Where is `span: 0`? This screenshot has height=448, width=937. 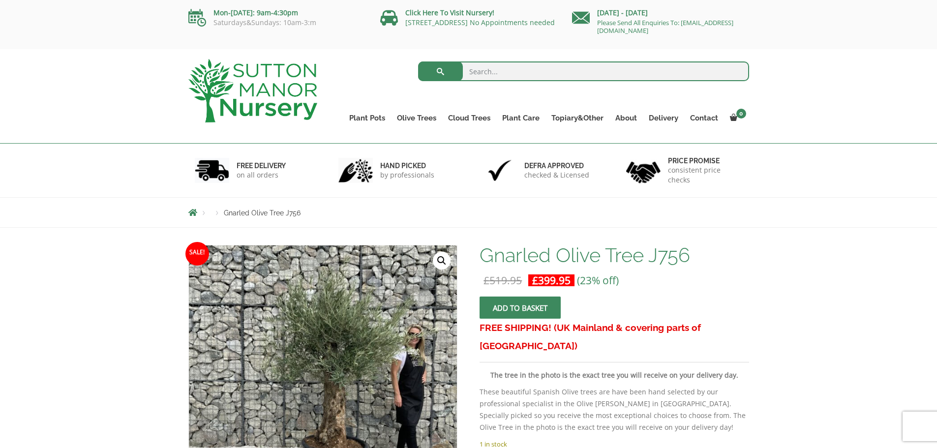 span: 0 is located at coordinates (741, 114).